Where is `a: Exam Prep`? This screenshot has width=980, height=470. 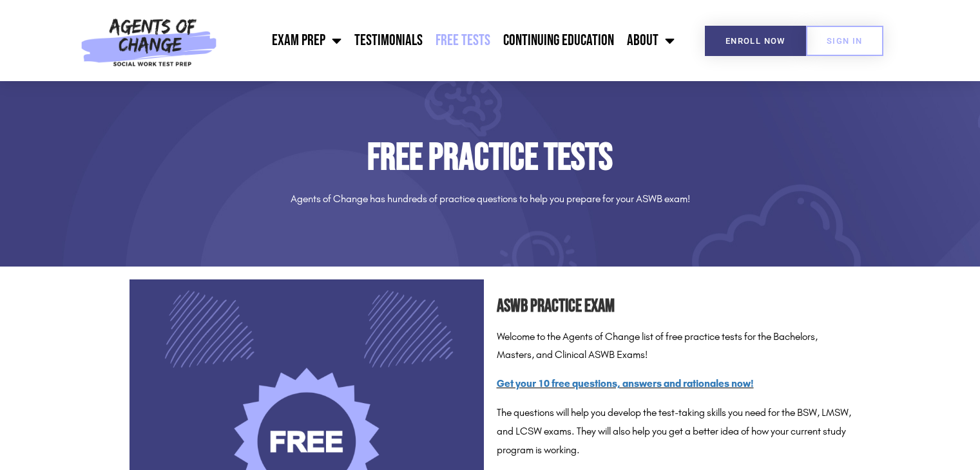
a: Exam Prep is located at coordinates (307, 41).